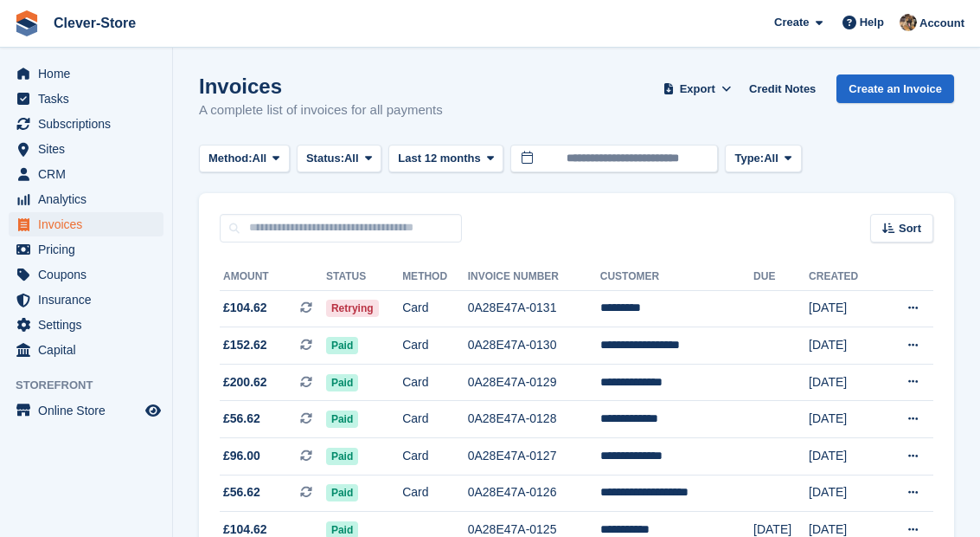  Describe the element at coordinates (90, 199) in the screenshot. I see `span: Analytics` at that location.